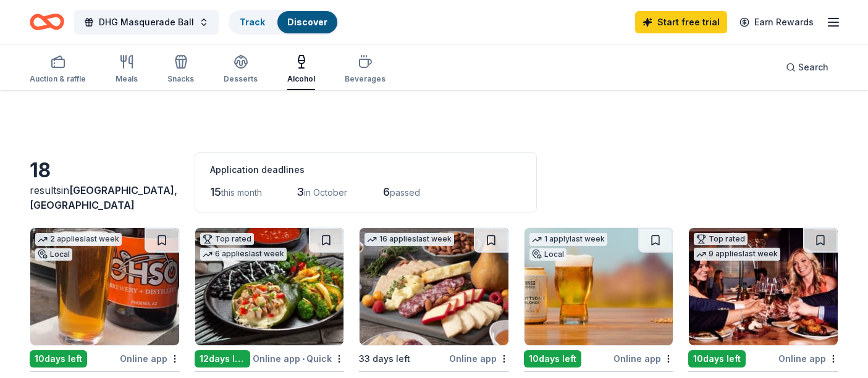  What do you see at coordinates (216, 191) in the screenshot?
I see `span: 15` at bounding box center [216, 191].